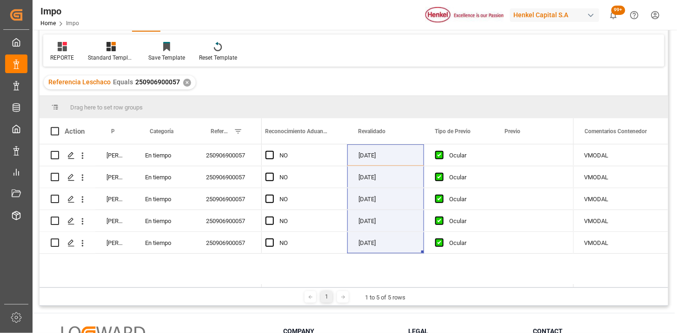  I want to click on img: Henkel%20logo.jpg_1689854090.jpg, so click(465, 15).